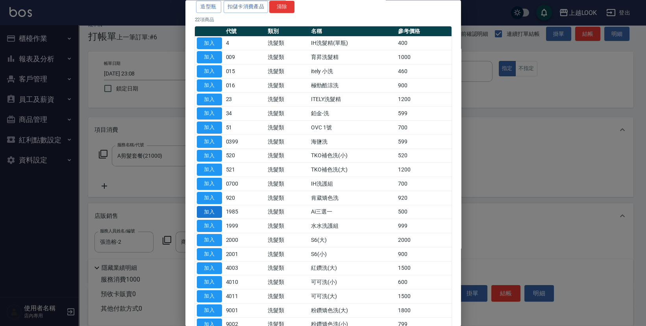 This screenshot has width=646, height=326. What do you see at coordinates (245, 255) in the screenshot?
I see `td: 2001` at bounding box center [245, 255].